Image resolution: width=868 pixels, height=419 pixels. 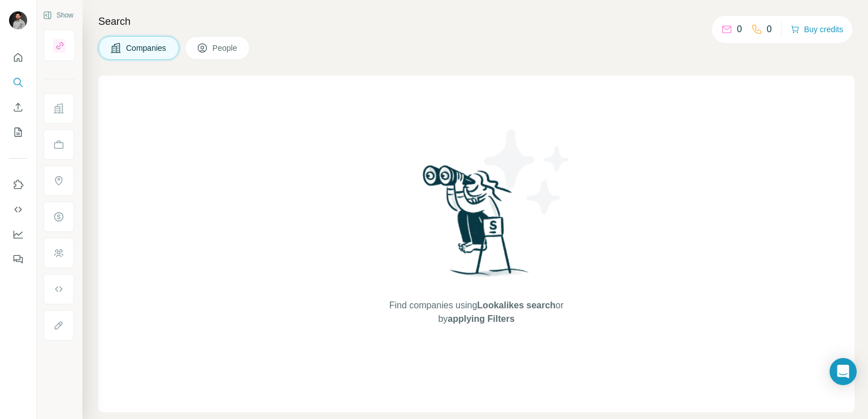 I want to click on h4: Search, so click(x=476, y=22).